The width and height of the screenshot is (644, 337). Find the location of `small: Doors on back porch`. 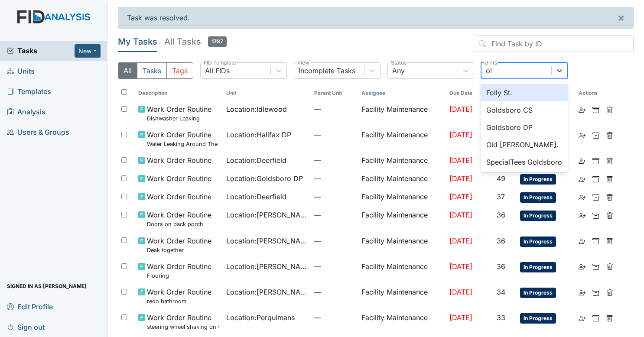

small: Doors on back porch is located at coordinates (179, 224).